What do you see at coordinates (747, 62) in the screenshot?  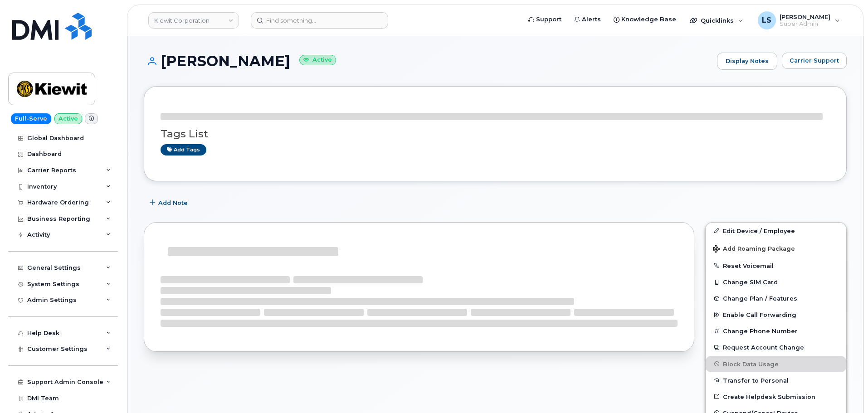 I see `a: Display Notes` at bounding box center [747, 62].